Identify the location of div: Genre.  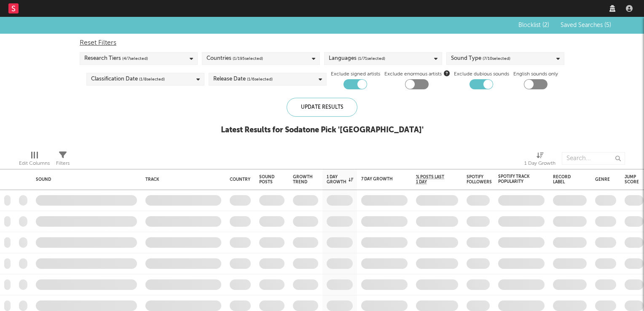
(602, 179).